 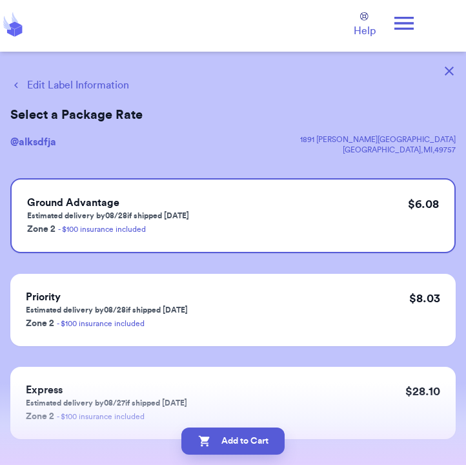 What do you see at coordinates (70, 85) in the screenshot?
I see `button: Edit Label Information` at bounding box center [70, 85].